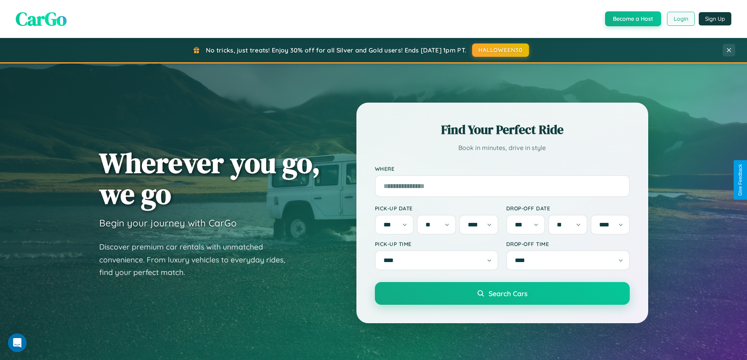  Describe the element at coordinates (568, 244) in the screenshot. I see `label: Drop-off Time` at that location.